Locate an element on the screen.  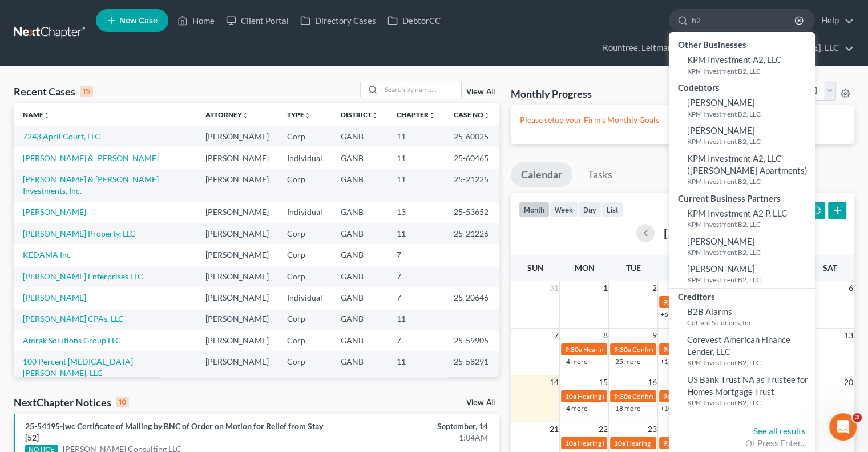
span: KPM Investment A2, LLC is located at coordinates (734, 60).